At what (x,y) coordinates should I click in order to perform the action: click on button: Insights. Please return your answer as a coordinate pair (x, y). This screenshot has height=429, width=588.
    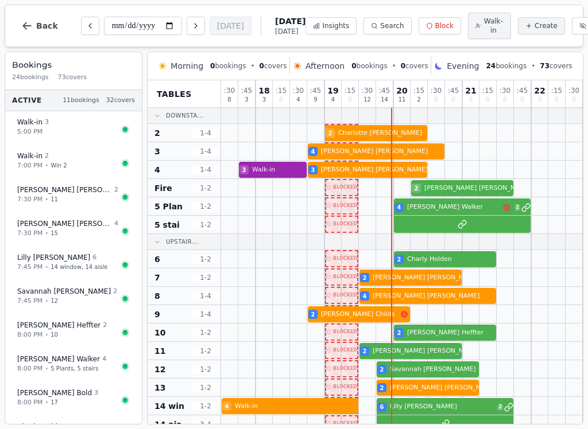
    Looking at the image, I should click on (331, 26).